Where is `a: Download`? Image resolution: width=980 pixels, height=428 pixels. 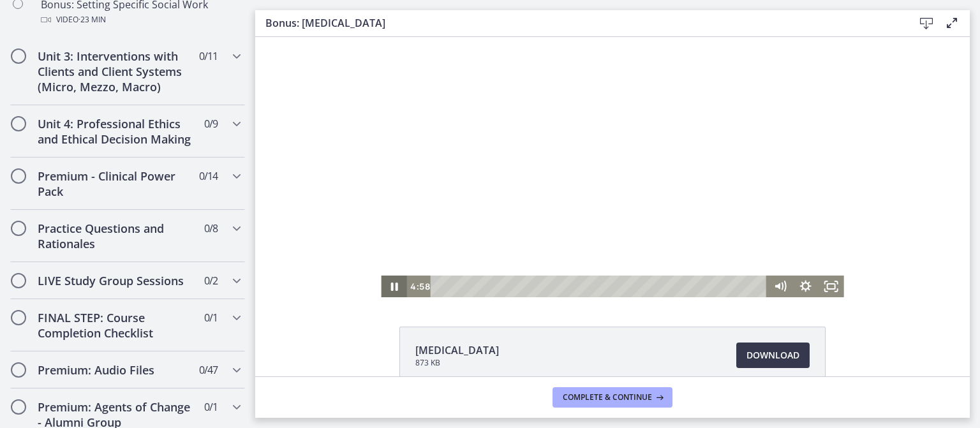
a: Download is located at coordinates (773, 355).